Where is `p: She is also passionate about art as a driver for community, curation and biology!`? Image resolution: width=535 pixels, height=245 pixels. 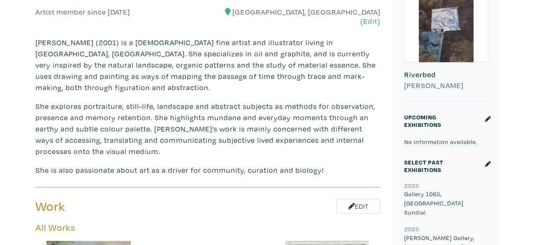
p: She is also passionate about art as a driver for community, curation and biology! is located at coordinates (208, 170).